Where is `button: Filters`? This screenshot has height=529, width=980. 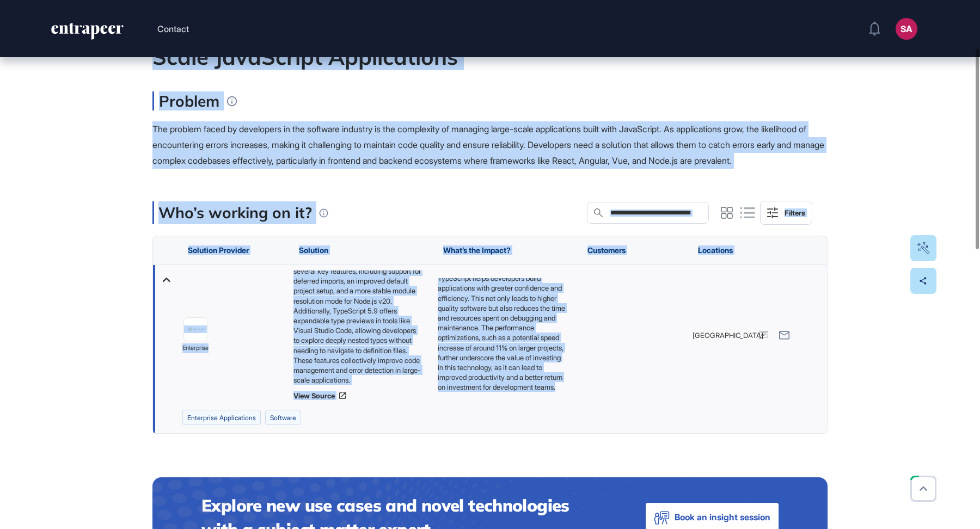 button: Filters is located at coordinates (786, 213).